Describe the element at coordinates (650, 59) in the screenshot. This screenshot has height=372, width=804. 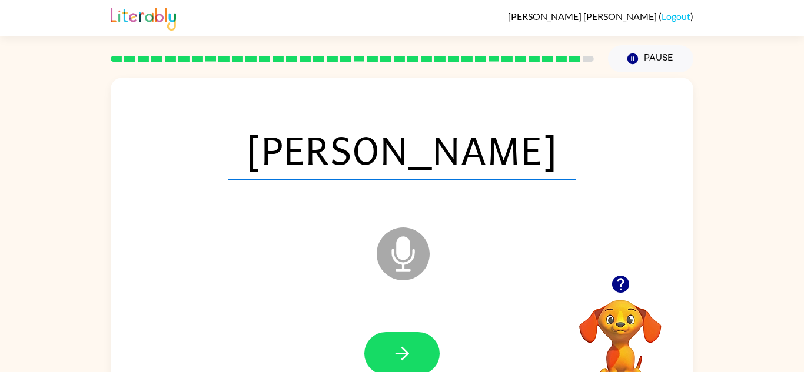
I see `button: Pause` at that location.